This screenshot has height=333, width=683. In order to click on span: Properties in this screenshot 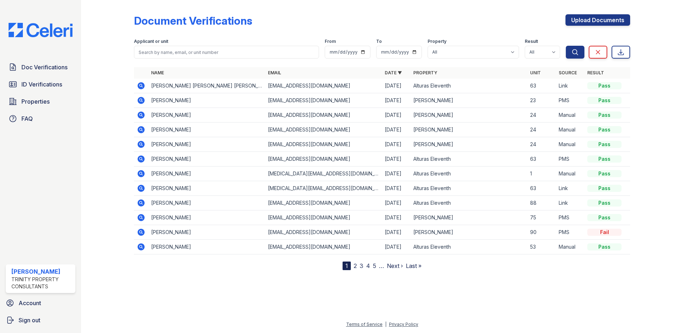, I will do `click(35, 101)`.